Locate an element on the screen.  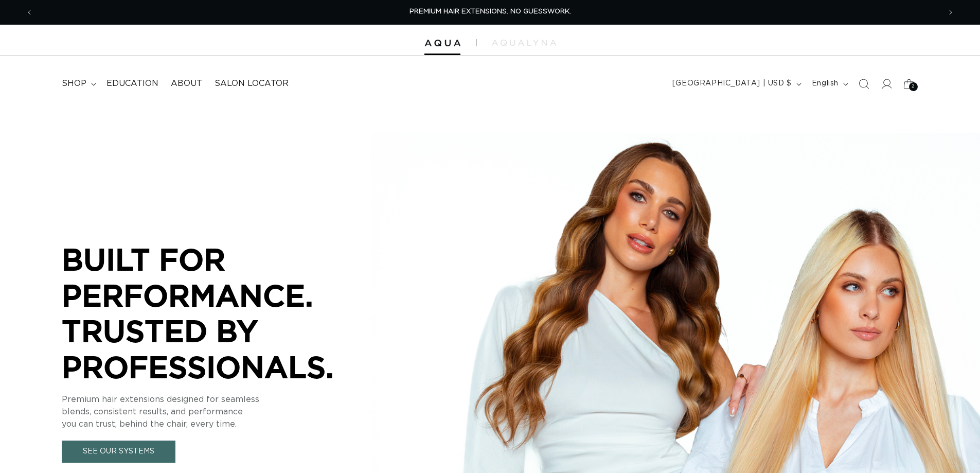
a: Education is located at coordinates (132, 83).